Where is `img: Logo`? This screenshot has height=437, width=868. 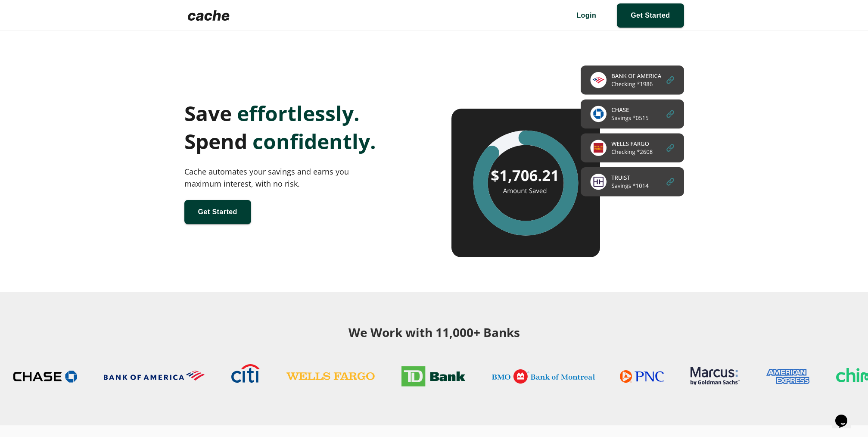
img: Logo is located at coordinates (208, 16).